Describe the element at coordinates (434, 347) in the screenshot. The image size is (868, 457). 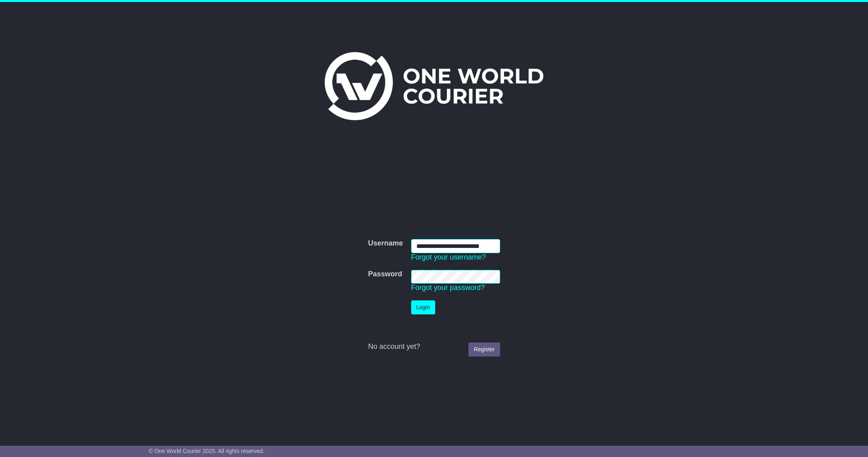
I see `div: No account yet?` at that location.